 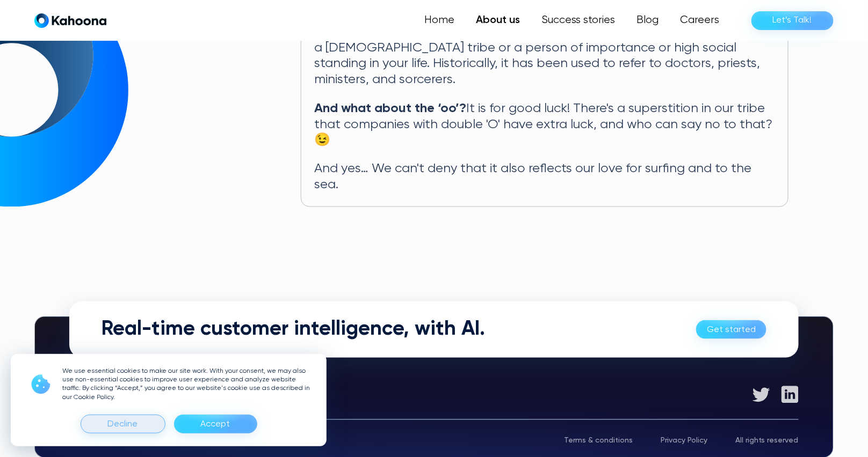 I want to click on a: Home, so click(x=440, y=21).